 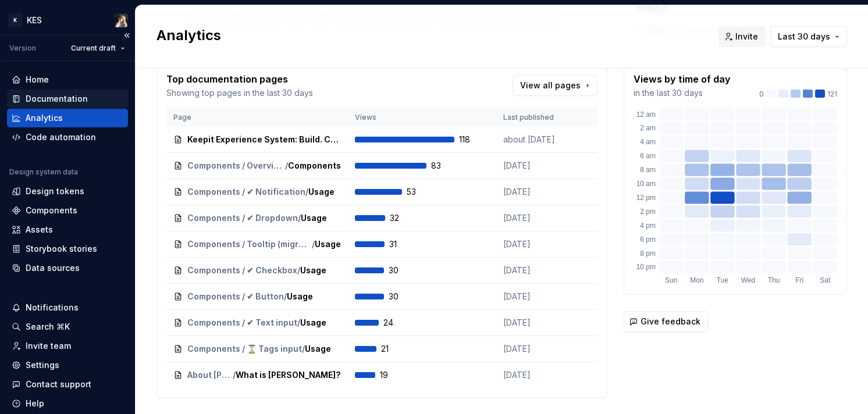 What do you see at coordinates (748, 280) in the screenshot?
I see `text: Wed` at bounding box center [748, 280].